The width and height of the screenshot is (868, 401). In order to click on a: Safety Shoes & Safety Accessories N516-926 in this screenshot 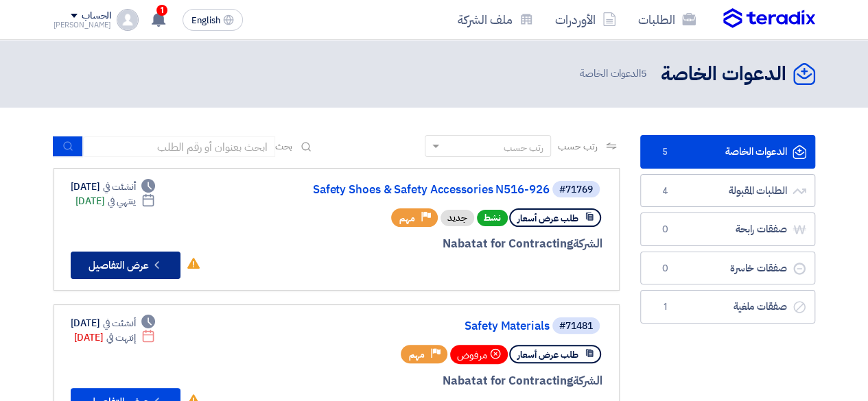, I will do `click(413, 190)`.